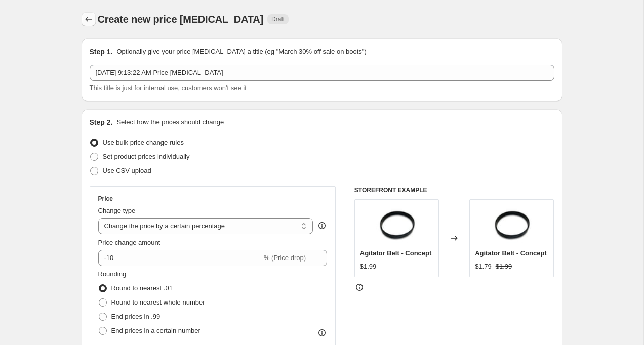  I want to click on span: Round to nearest whole number, so click(158, 302).